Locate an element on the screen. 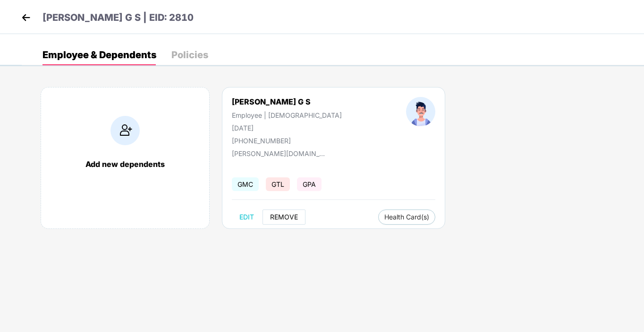 The width and height of the screenshot is (644, 332). div: Add new dependents is located at coordinates (125, 164).